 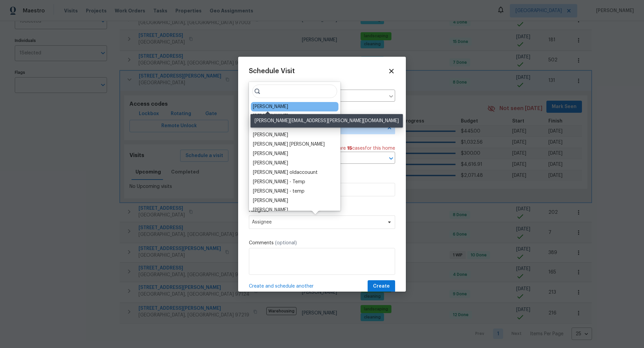 What do you see at coordinates (285, 243) in the screenshot?
I see `span: (optional)` at bounding box center [285, 243].